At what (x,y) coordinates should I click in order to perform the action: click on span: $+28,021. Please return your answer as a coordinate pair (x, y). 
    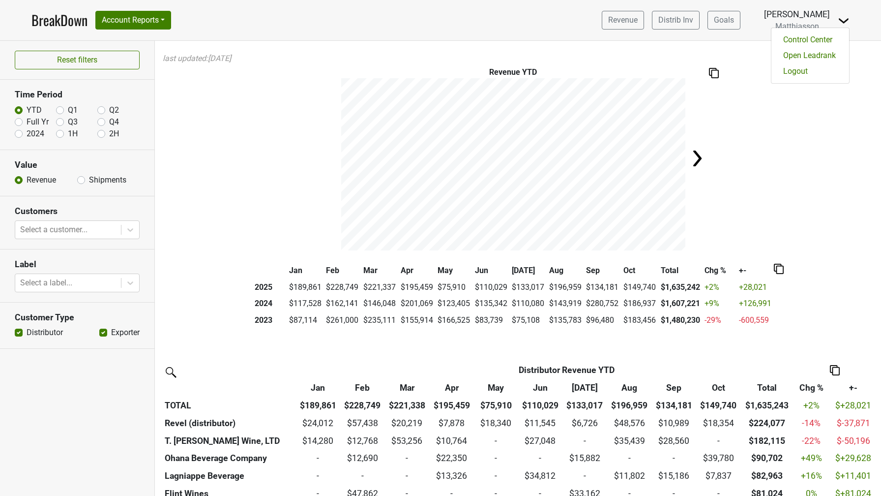
    Looking at the image, I should click on (853, 405).